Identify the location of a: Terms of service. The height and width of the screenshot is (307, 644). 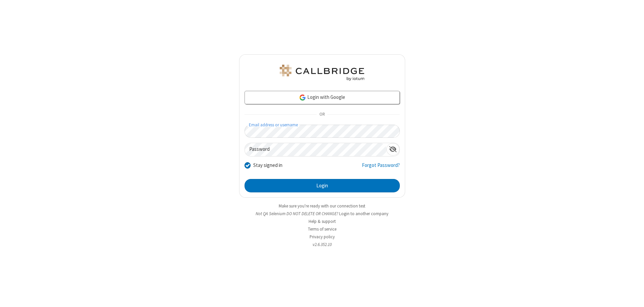
(322, 229).